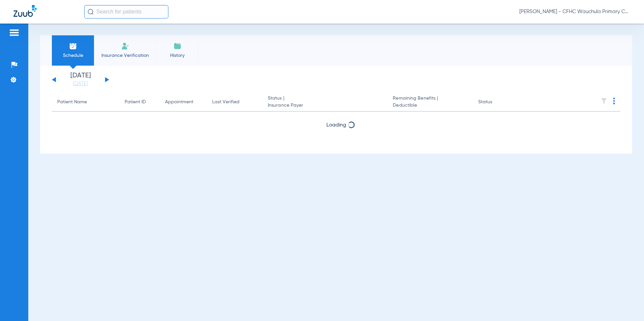 The width and height of the screenshot is (644, 321). What do you see at coordinates (177, 56) in the screenshot?
I see `span: History` at bounding box center [177, 56].